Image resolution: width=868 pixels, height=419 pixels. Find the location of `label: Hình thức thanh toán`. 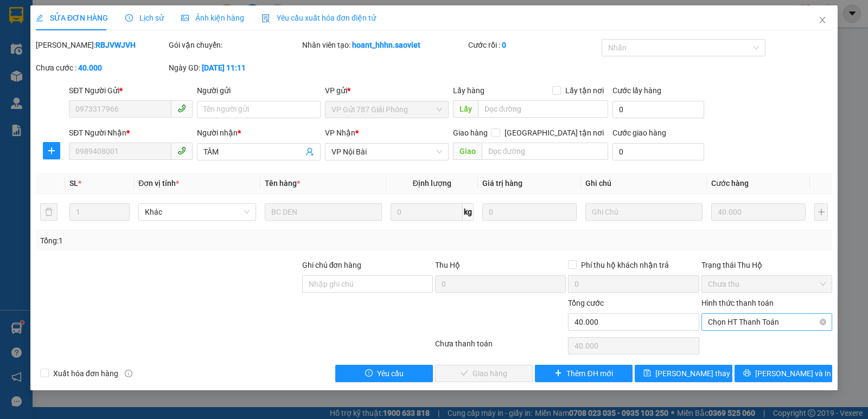

label: Hình thức thanh toán is located at coordinates (737, 303).